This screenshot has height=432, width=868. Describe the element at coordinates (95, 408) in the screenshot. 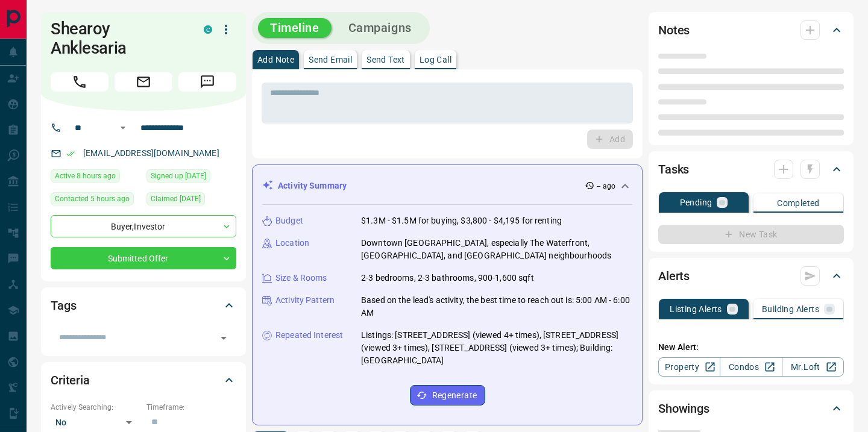

I see `p: Actively Searching:` at that location.